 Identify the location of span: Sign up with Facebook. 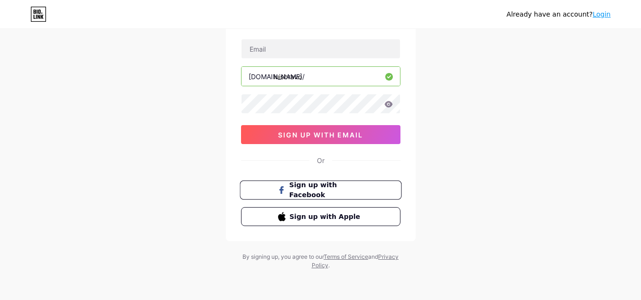
(326, 190).